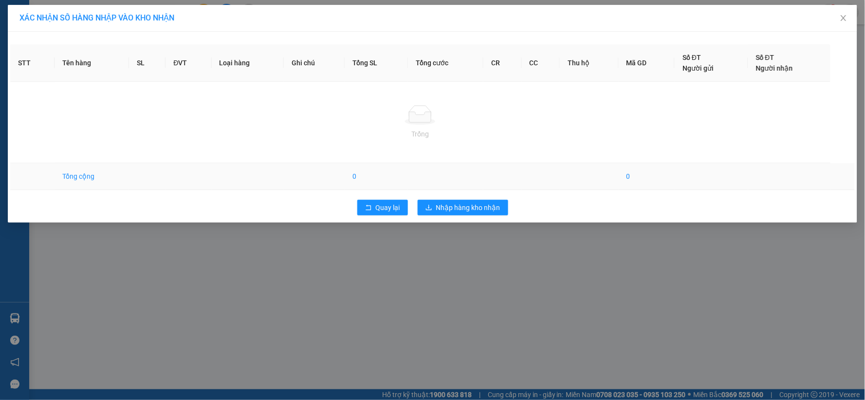 Image resolution: width=865 pixels, height=400 pixels. I want to click on th: STT, so click(32, 63).